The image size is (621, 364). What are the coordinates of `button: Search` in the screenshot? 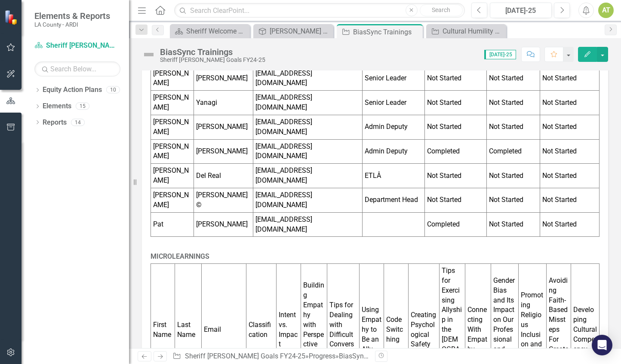 It's located at (441, 10).